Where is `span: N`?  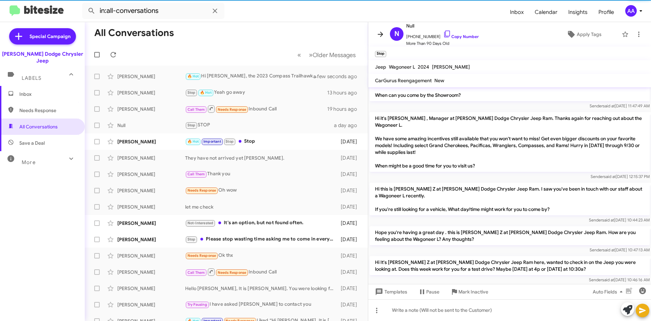
span: N is located at coordinates (397, 34).